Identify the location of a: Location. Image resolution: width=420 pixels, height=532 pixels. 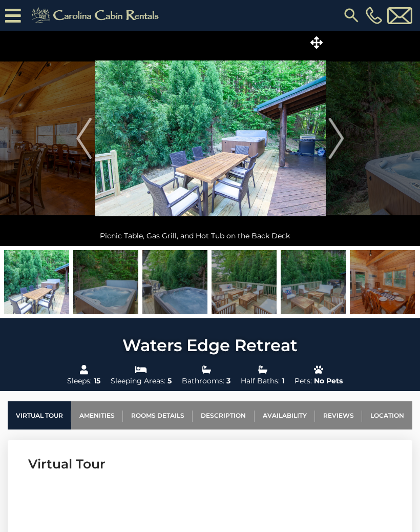
(387, 415).